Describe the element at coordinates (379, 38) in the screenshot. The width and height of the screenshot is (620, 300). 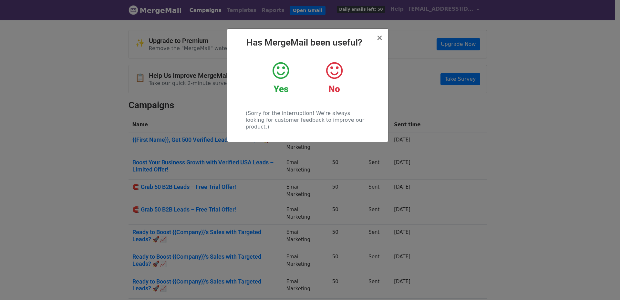
I see `button: Close` at that location.